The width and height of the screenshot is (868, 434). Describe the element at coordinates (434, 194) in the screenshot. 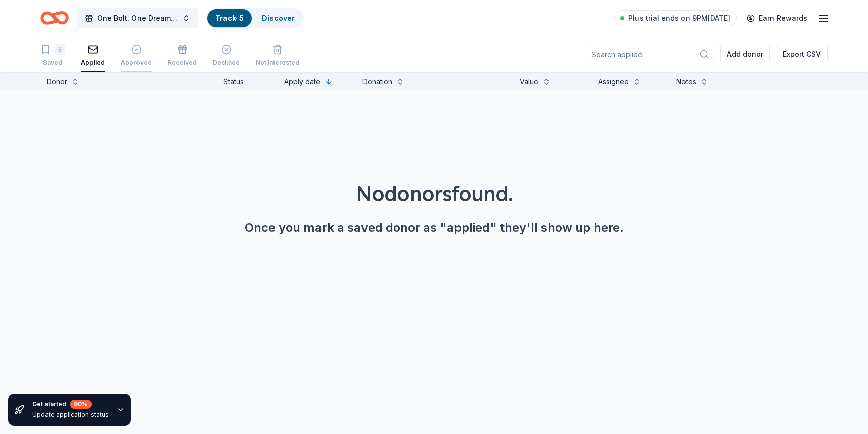

I see `div: No donors found.` at that location.